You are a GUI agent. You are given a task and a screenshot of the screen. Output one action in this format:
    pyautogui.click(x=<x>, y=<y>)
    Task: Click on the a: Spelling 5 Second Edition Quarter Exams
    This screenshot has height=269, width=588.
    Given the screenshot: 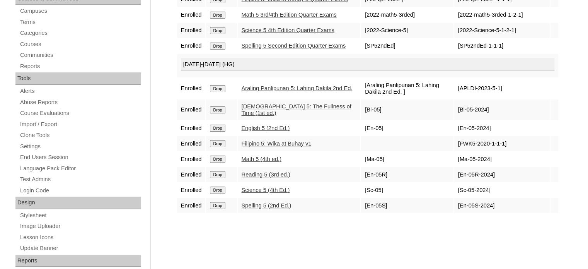 What is the action you would take?
    pyautogui.click(x=294, y=46)
    